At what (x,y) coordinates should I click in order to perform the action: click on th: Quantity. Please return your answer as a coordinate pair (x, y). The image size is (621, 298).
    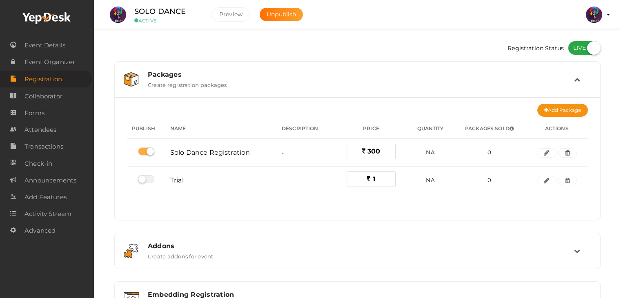
    Looking at the image, I should click on (430, 129).